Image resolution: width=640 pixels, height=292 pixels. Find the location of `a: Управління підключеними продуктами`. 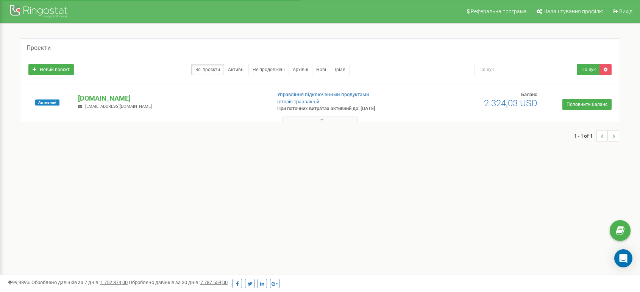

a: Управління підключеними продуктами is located at coordinates (323, 94).